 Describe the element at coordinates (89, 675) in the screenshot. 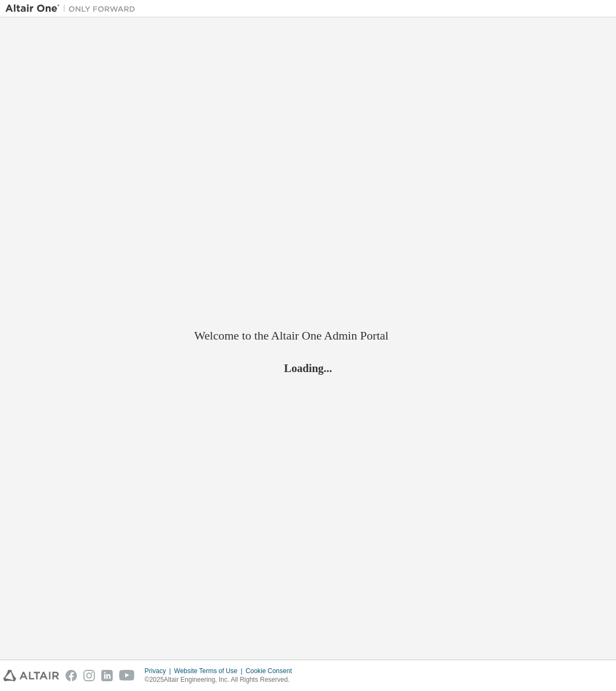

I see `img: instagram.svg` at that location.